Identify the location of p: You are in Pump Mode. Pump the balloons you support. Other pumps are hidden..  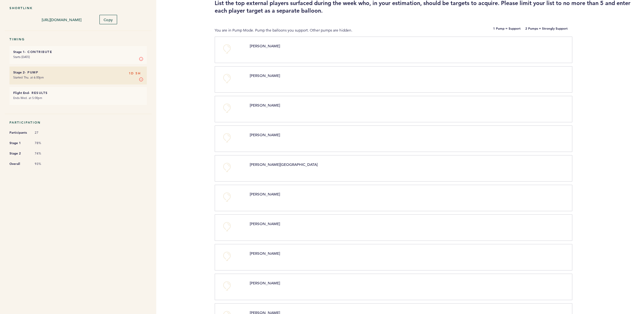
(320, 30).